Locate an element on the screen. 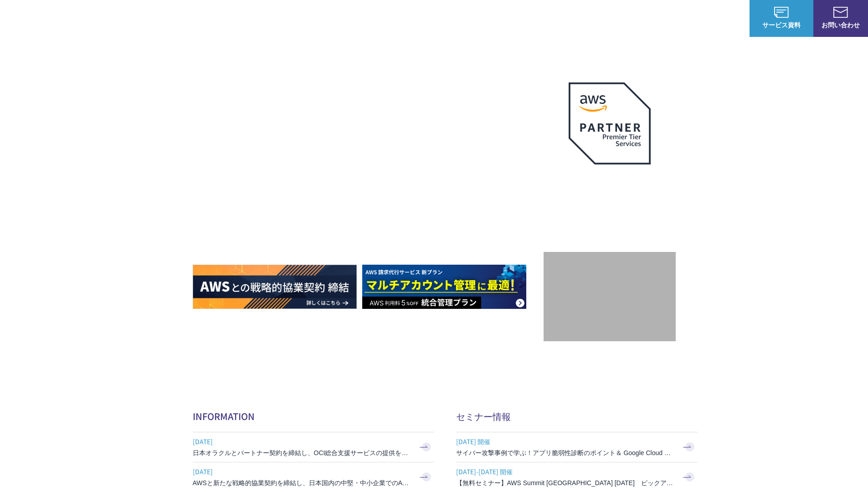  p: 最上位プレミアティア サービスパートナー is located at coordinates (610, 193).